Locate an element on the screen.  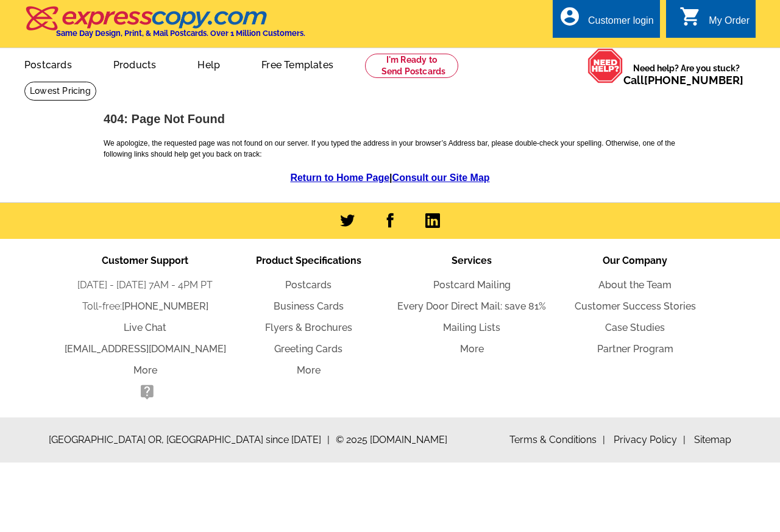
a: Return to Home Page is located at coordinates (339, 177).